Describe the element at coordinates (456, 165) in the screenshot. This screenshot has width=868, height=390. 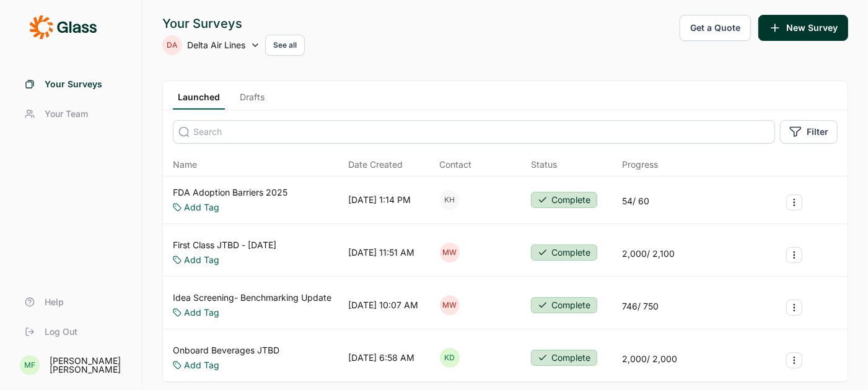
I see `div: Contact` at that location.